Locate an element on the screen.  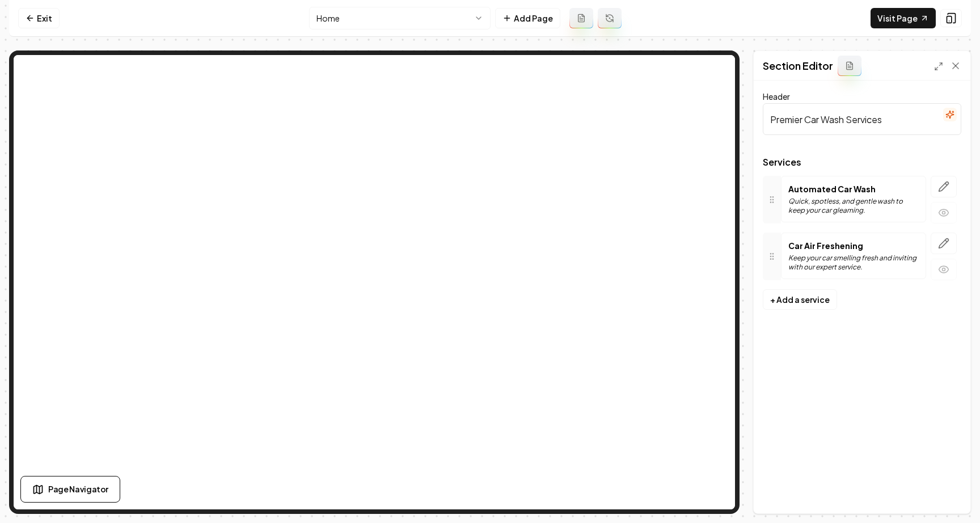
button: Page Navigator is located at coordinates (70, 489).